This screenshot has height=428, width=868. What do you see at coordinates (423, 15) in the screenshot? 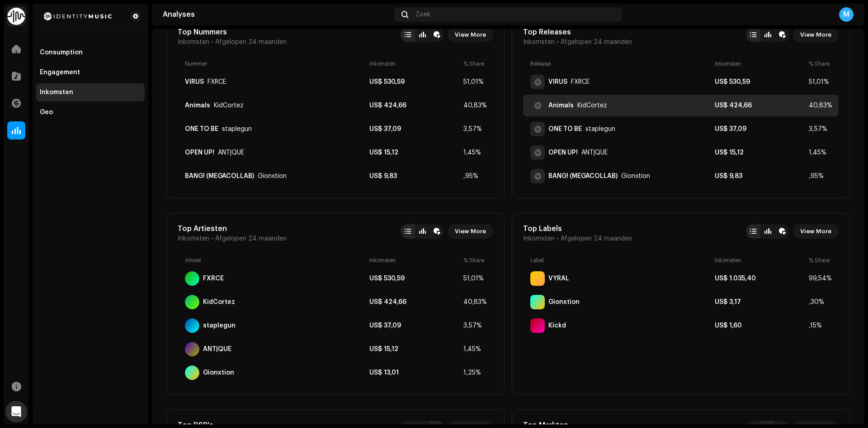
I see `span: Zoek` at bounding box center [423, 15].